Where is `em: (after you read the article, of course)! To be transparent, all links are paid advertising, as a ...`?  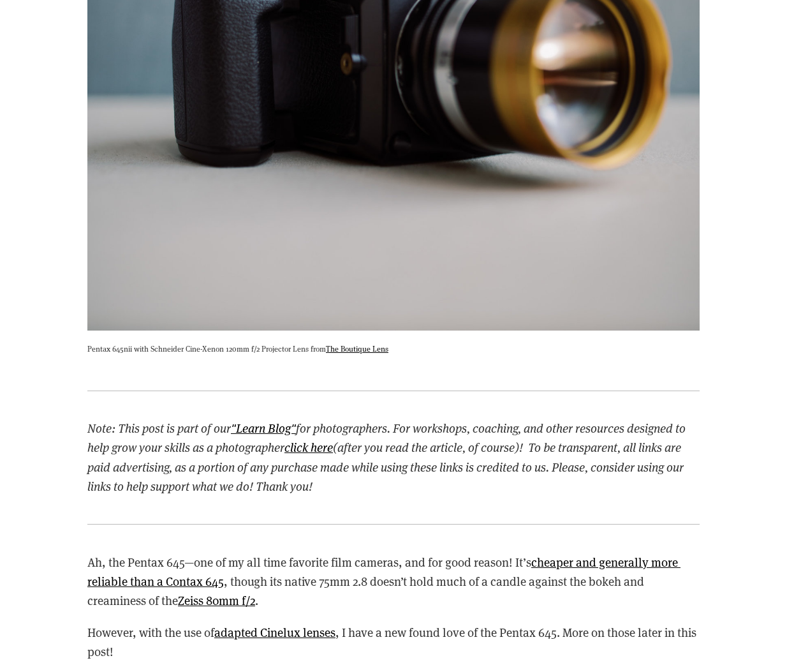 em: (after you read the article, of course)! To be transparent, all links are paid advertising, as a ... is located at coordinates (386, 466).